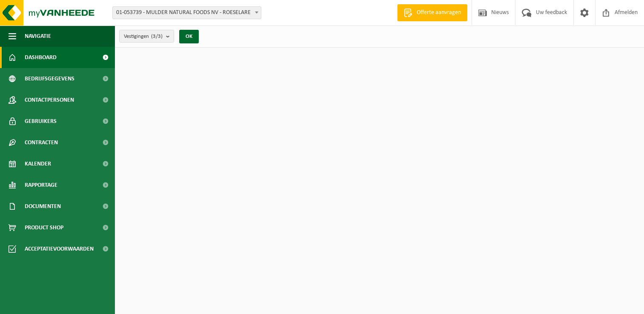 Image resolution: width=644 pixels, height=314 pixels. Describe the element at coordinates (38, 36) in the screenshot. I see `span: Navigatie` at that location.